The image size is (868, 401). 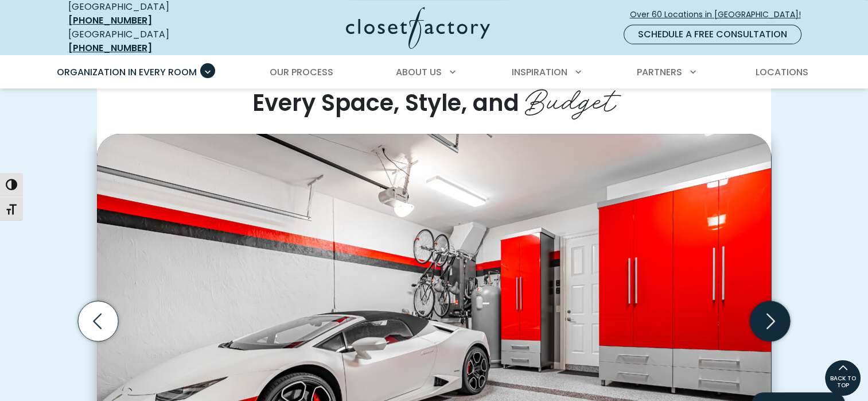 I want to click on span: BACK TO TOP, so click(x=843, y=382).